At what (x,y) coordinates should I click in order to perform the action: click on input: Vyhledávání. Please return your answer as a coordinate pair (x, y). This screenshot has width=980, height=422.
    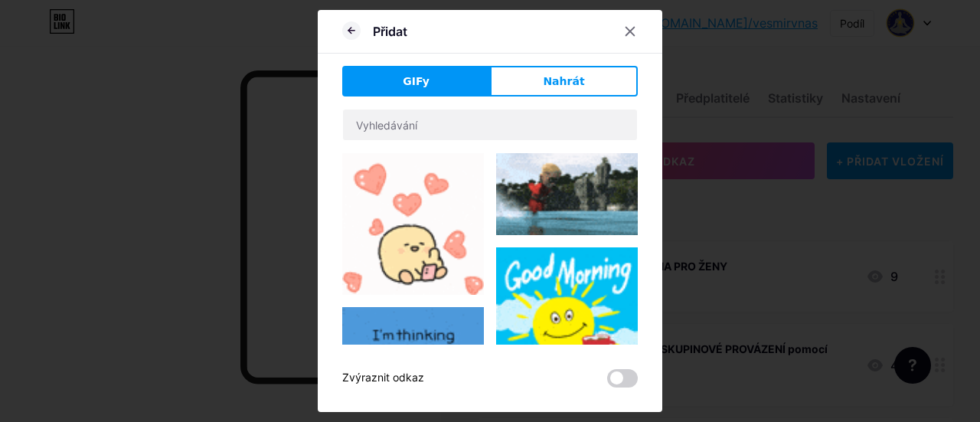
    Looking at the image, I should click on (490, 125).